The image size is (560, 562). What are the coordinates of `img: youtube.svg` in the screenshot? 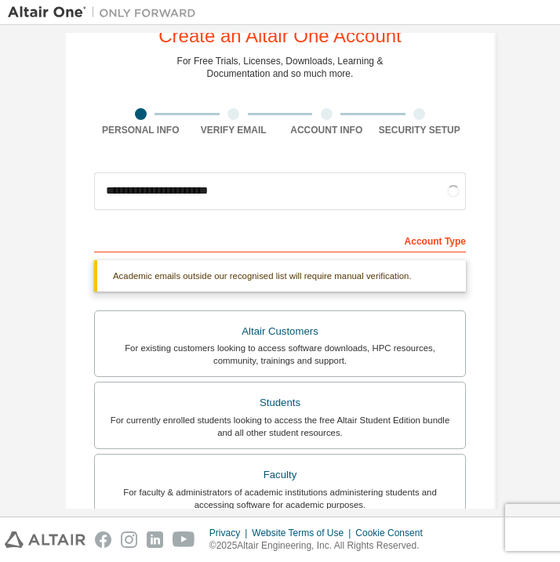 It's located at (183, 540).